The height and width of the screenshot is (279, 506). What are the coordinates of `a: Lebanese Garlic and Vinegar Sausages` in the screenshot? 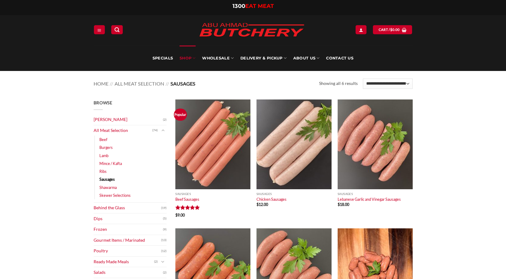 It's located at (369, 200).